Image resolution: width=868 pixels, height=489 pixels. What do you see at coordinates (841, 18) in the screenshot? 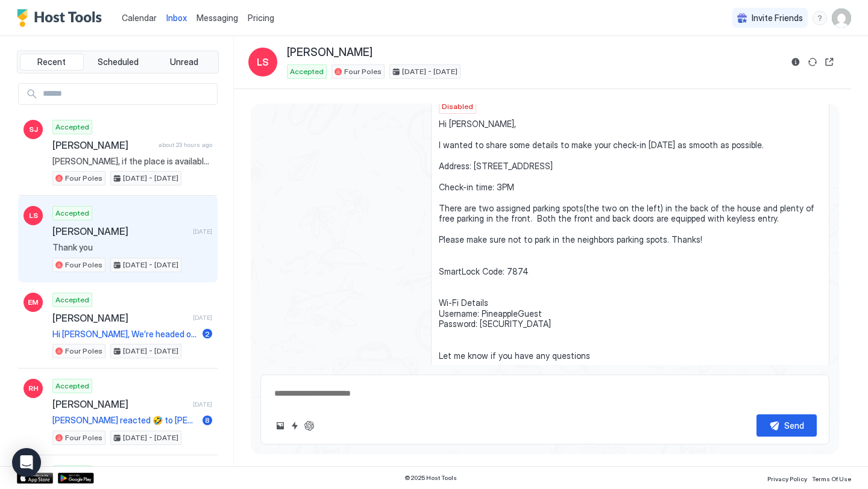
I see `div: User profile` at bounding box center [841, 18].